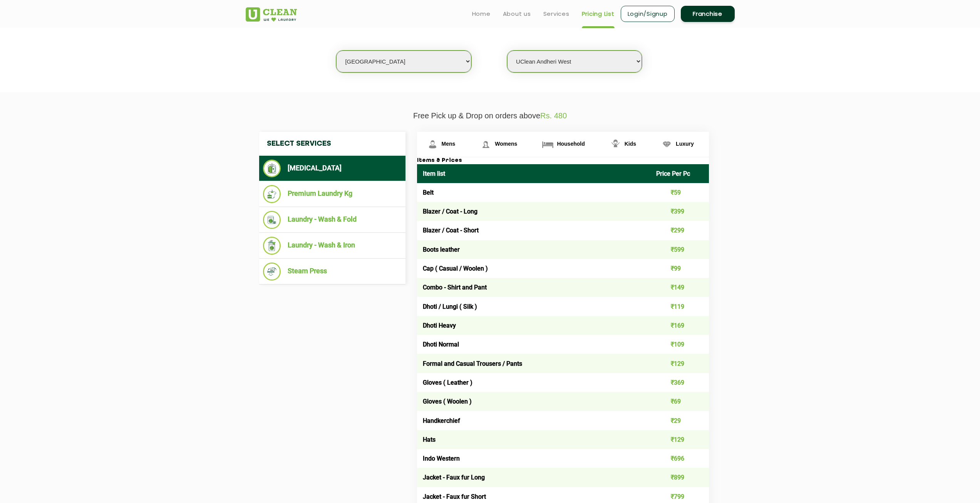  What do you see at coordinates (534, 325) in the screenshot?
I see `td: Dhoti Heavy` at bounding box center [534, 325].